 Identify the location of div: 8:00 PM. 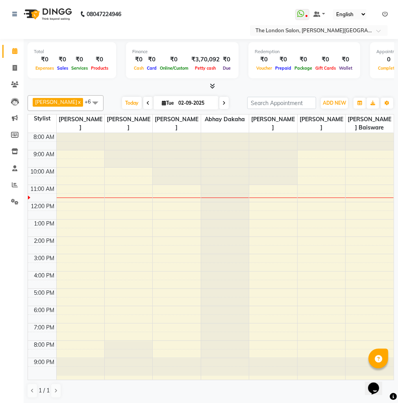
(44, 344).